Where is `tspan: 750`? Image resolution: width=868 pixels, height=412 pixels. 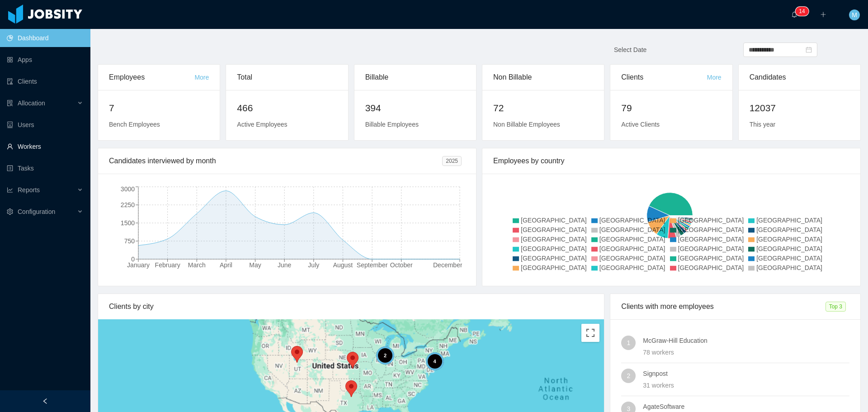
tspan: 750 is located at coordinates (130, 241).